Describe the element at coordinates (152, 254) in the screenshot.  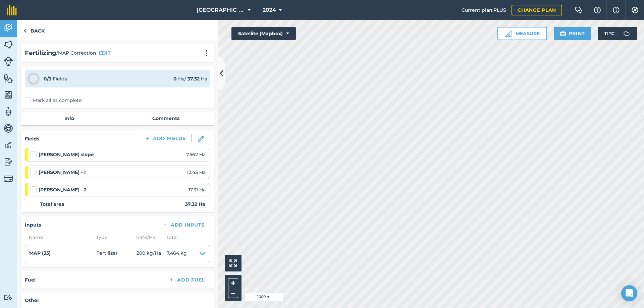
I see `span: 200 kg / Ha` at that location.